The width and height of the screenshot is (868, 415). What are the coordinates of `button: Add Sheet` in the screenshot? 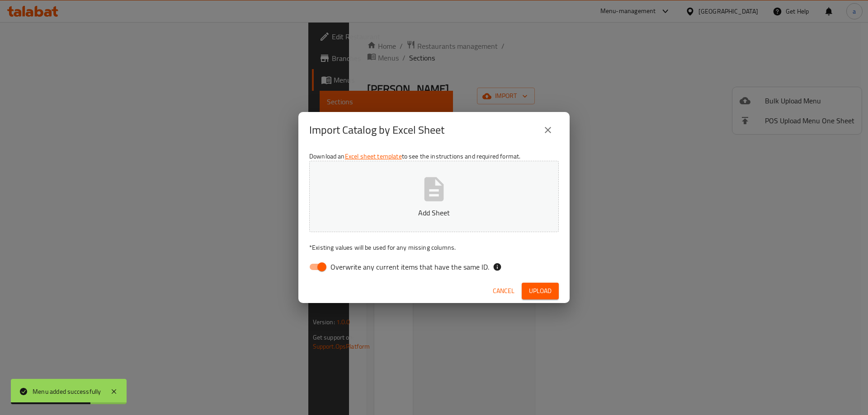 It's located at (434, 197).